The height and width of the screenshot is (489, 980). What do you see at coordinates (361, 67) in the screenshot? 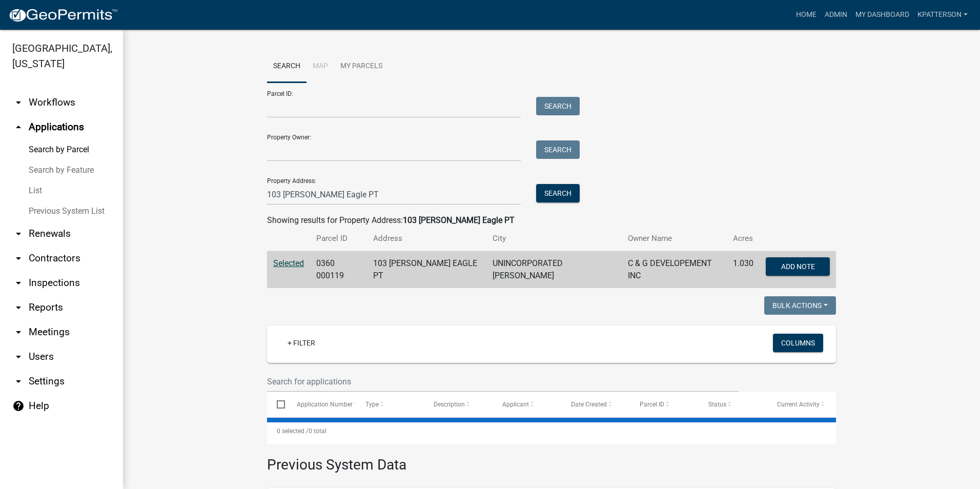
I see `a: My Parcels` at bounding box center [361, 67].